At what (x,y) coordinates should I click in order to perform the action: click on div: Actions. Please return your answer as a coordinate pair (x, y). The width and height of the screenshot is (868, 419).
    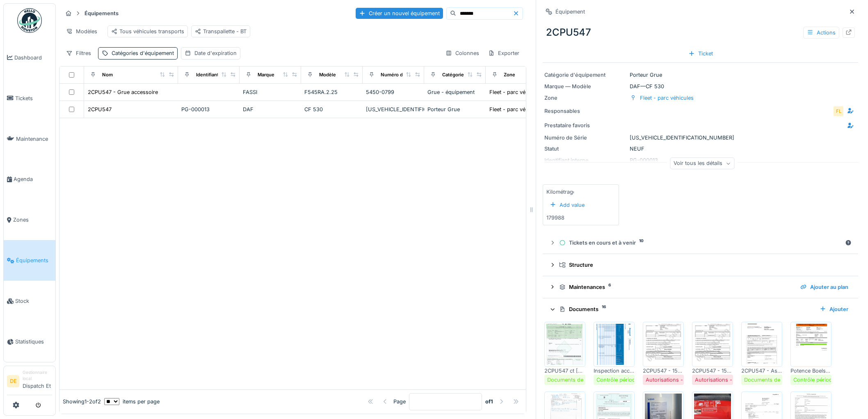
    Looking at the image, I should click on (822, 32).